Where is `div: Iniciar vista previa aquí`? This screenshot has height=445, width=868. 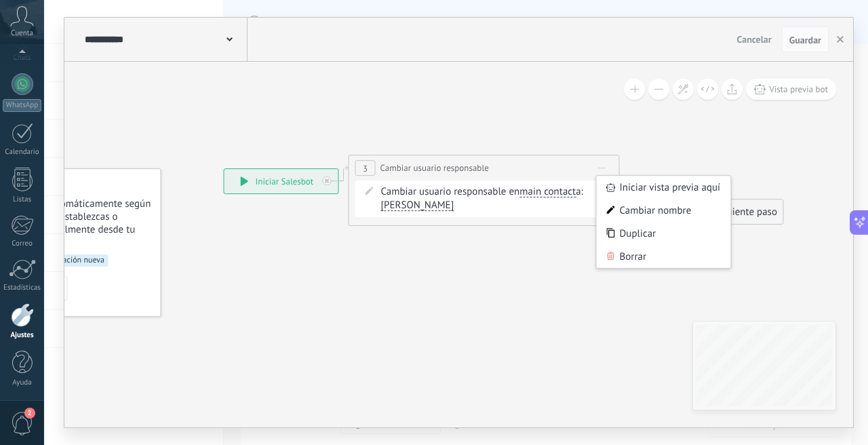 div: Iniciar vista previa aquí is located at coordinates (663, 187).